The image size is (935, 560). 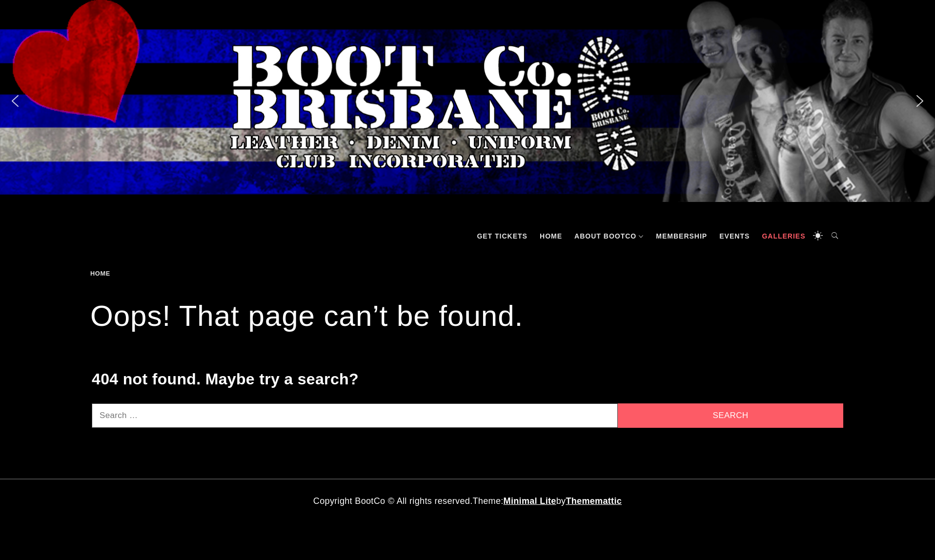 What do you see at coordinates (15, 100) in the screenshot?
I see `div: previous arrow` at bounding box center [15, 100].